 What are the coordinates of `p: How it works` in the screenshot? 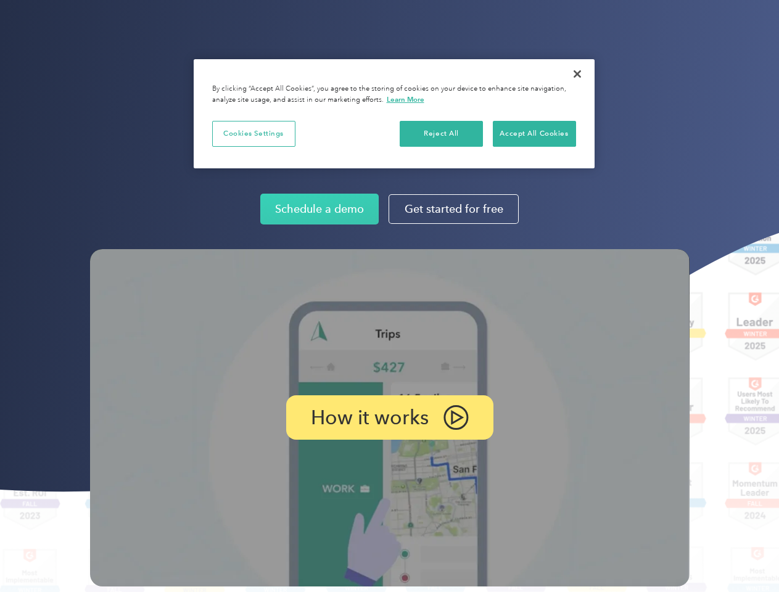 It's located at (369, 417).